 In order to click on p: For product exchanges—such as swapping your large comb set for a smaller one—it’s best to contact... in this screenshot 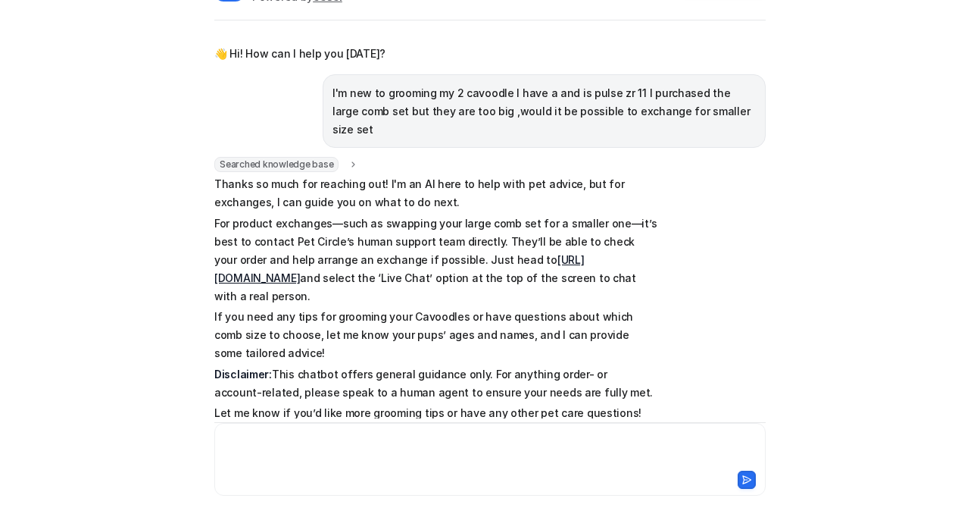, I will do `click(435, 260)`.